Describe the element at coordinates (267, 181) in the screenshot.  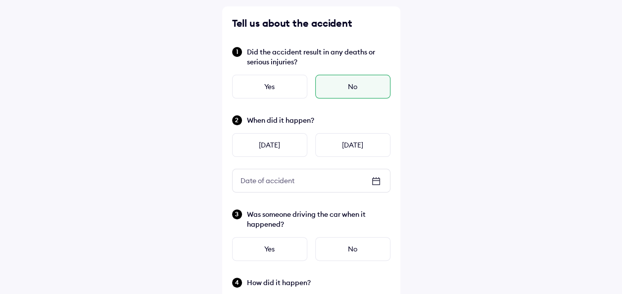
I see `div: Date of accident` at that location.